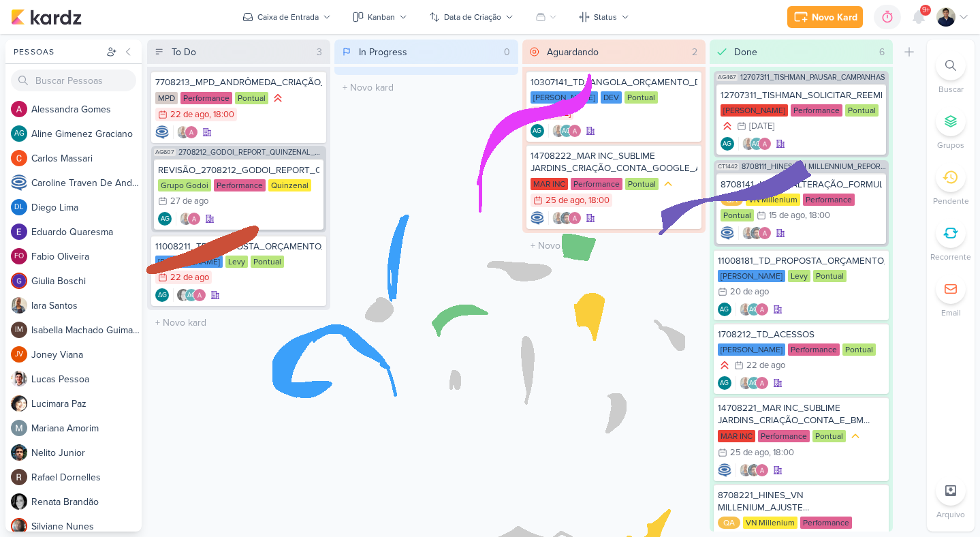 The width and height of the screenshot is (980, 537). What do you see at coordinates (86, 403) in the screenshot?
I see `div: L u c i m a r a P a z` at bounding box center [86, 403].